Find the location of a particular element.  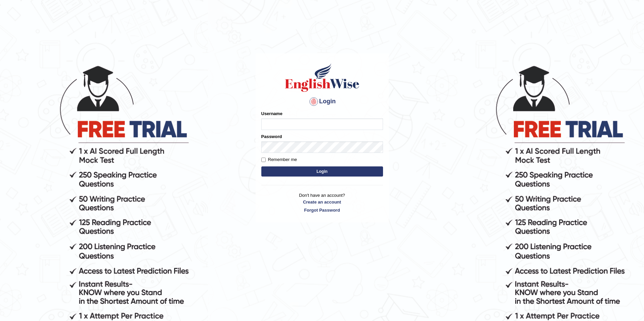

input: Remember me is located at coordinates (263, 160).